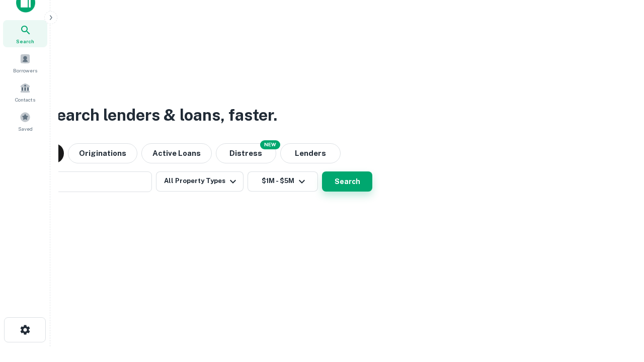 This screenshot has width=644, height=362. What do you see at coordinates (619, 305) in the screenshot?
I see `div: Chat Widget` at bounding box center [619, 305].